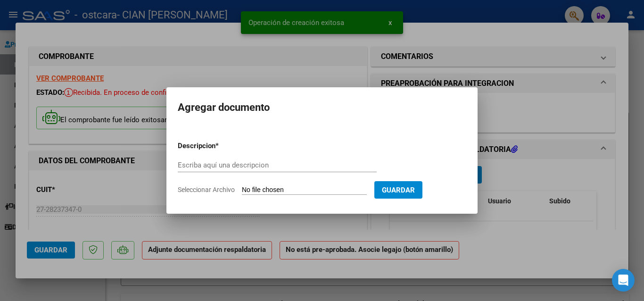 This screenshot has width=644, height=301. What do you see at coordinates (399, 190) in the screenshot?
I see `span: Guardar` at bounding box center [399, 190].